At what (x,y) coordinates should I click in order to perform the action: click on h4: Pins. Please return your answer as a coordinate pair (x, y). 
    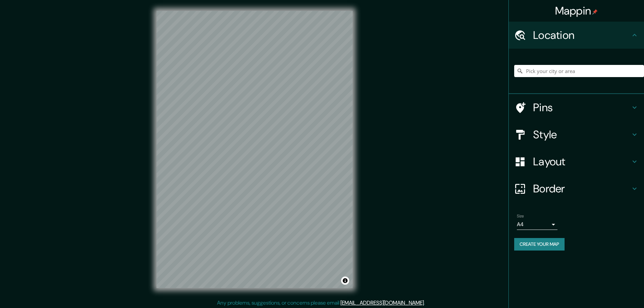
    Looking at the image, I should click on (582, 107).